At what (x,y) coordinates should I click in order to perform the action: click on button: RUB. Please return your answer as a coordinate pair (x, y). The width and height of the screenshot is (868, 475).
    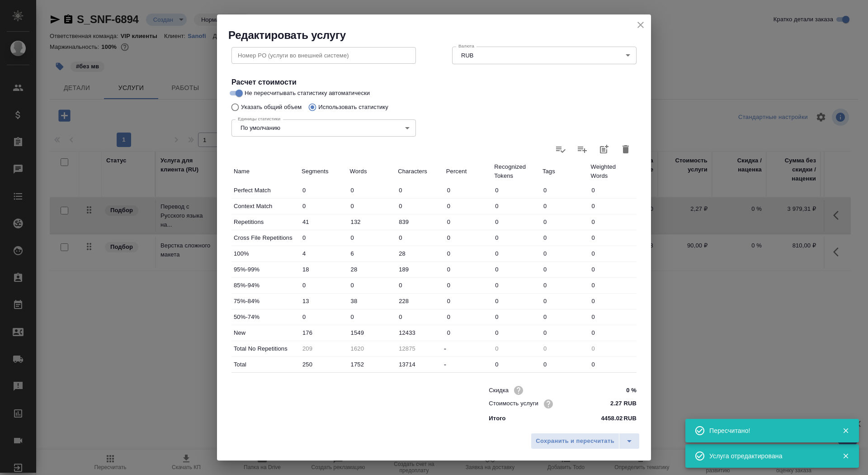
    Looking at the image, I should click on (467, 55).